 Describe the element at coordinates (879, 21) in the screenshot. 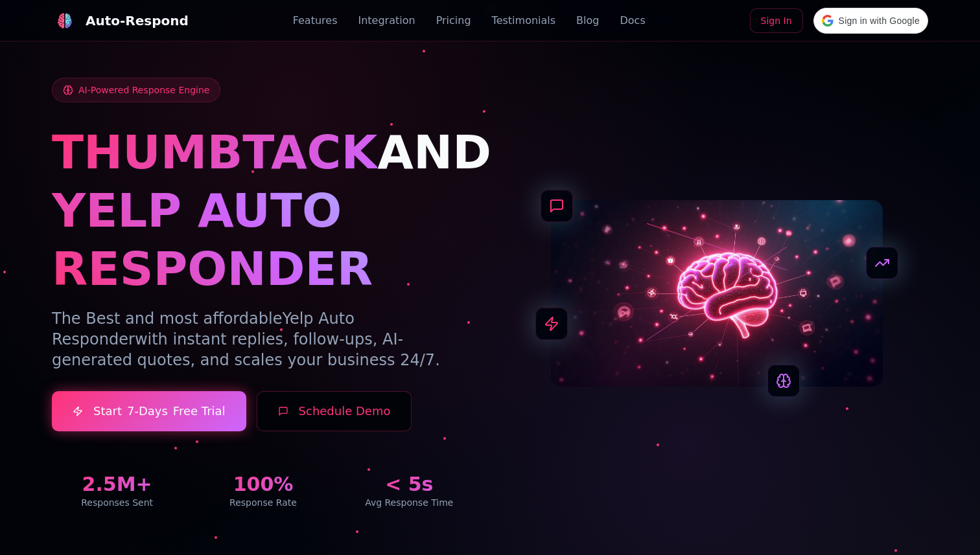

I see `span: Sign in with Google` at that location.